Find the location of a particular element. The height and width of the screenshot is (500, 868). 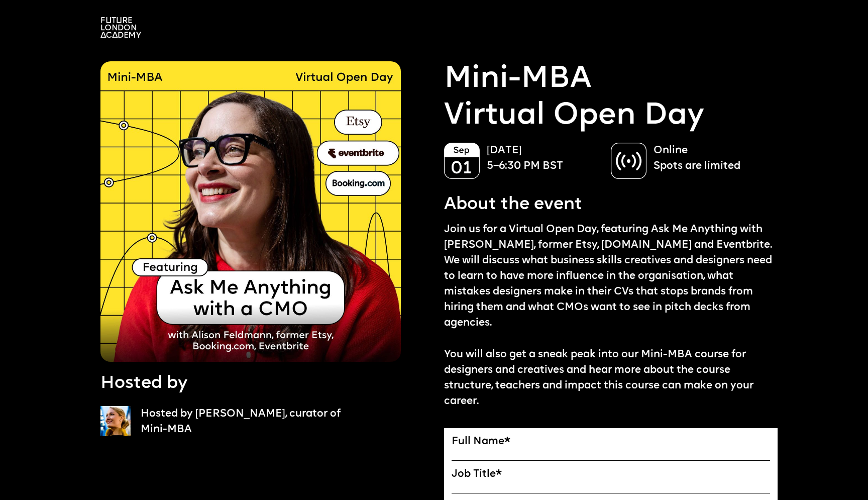

a: Mini-MBAVirtual Open Day is located at coordinates (574, 98).